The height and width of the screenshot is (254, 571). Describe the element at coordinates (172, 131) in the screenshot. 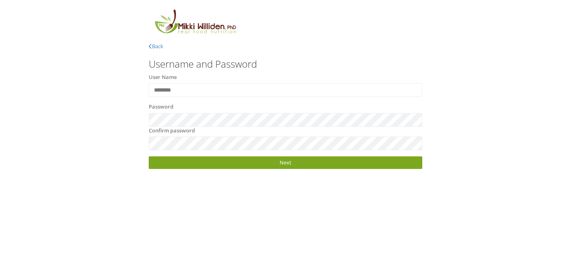

I see `label: Confirm password` at that location.